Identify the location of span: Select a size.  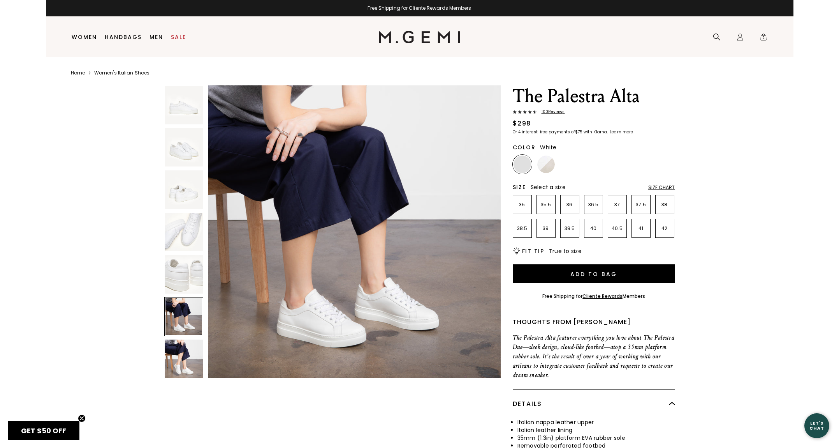
(548, 187).